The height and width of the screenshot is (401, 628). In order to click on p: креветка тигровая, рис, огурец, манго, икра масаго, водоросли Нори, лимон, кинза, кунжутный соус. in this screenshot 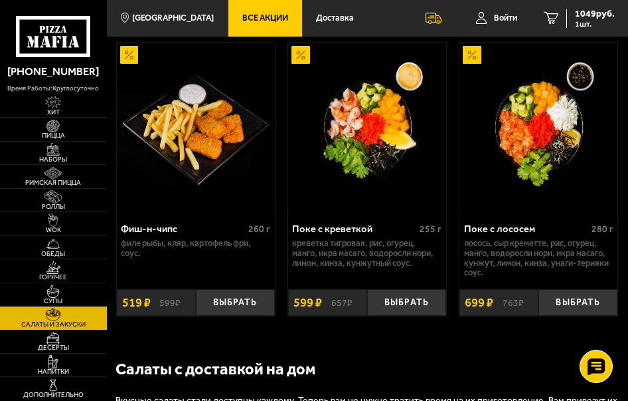, I will do `click(367, 253)`.